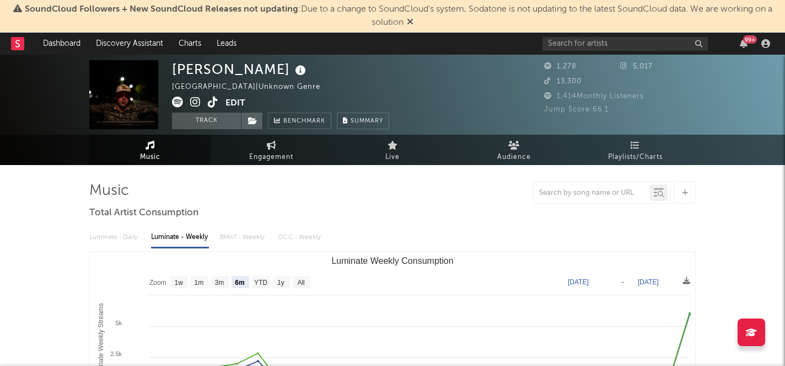 This screenshot has width=785, height=366. What do you see at coordinates (150, 149) in the screenshot?
I see `a: Music` at bounding box center [150, 149].